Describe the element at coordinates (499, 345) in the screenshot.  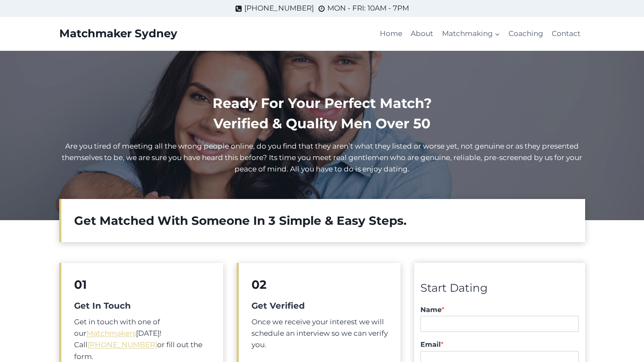
I see `label: Email` at that location.